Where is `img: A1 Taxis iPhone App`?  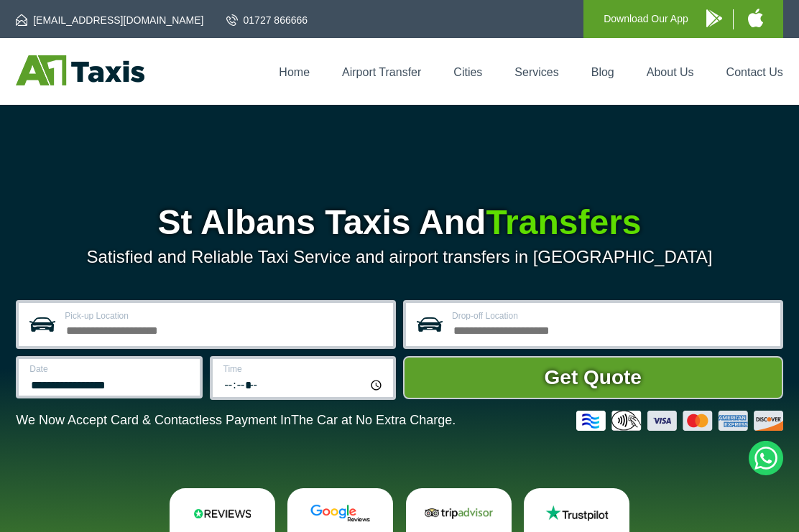 img: A1 Taxis iPhone App is located at coordinates (755, 18).